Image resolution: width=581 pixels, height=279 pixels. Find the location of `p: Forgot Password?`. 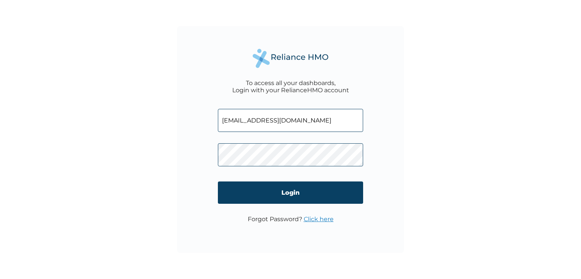

p: Forgot Password? is located at coordinates (290, 219).